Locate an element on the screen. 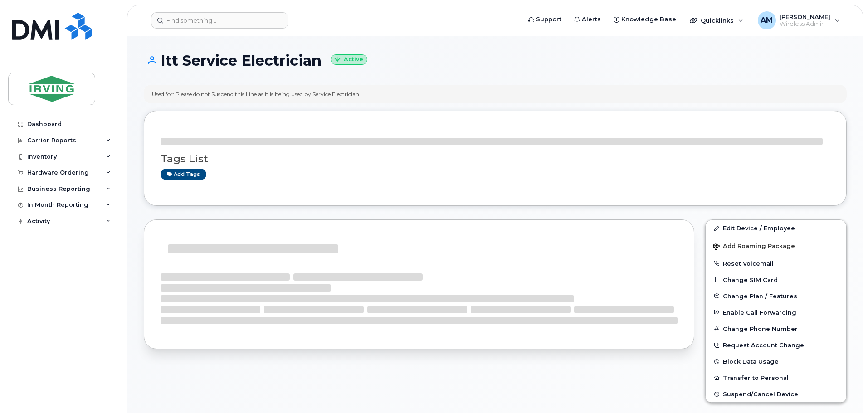 Image resolution: width=868 pixels, height=413 pixels. h1: Itt Service Electrician is located at coordinates (496, 61).